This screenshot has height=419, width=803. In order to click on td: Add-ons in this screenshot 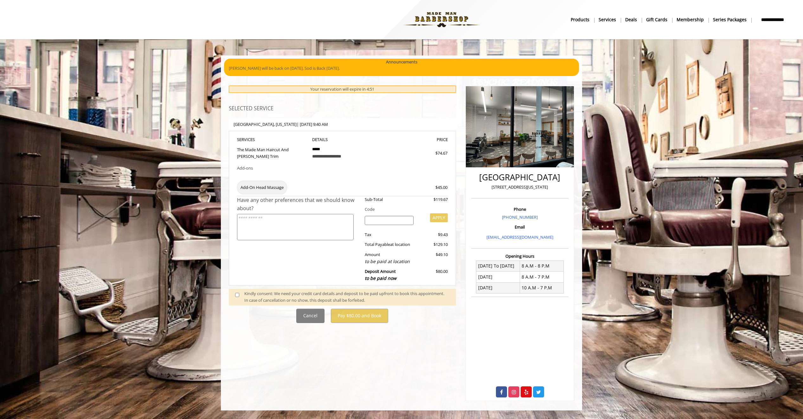, I will do `click(272, 170)`.